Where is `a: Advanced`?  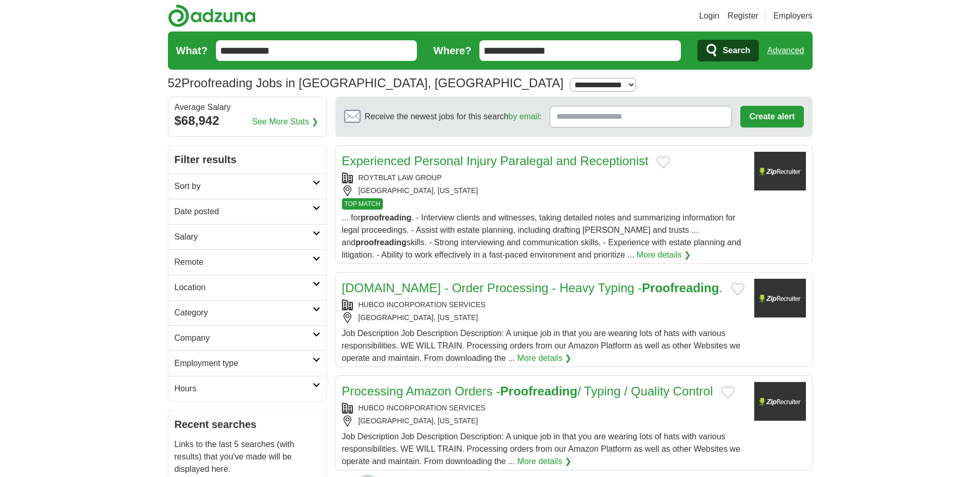 a: Advanced is located at coordinates (786, 51).